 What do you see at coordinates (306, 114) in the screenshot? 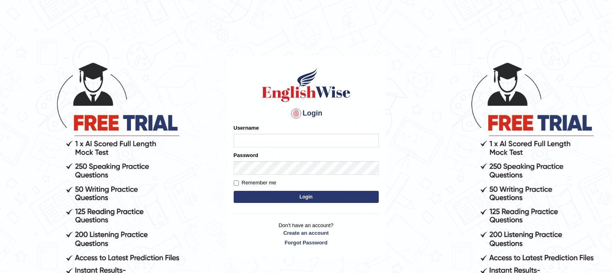
I see `h4: Login` at bounding box center [306, 114].